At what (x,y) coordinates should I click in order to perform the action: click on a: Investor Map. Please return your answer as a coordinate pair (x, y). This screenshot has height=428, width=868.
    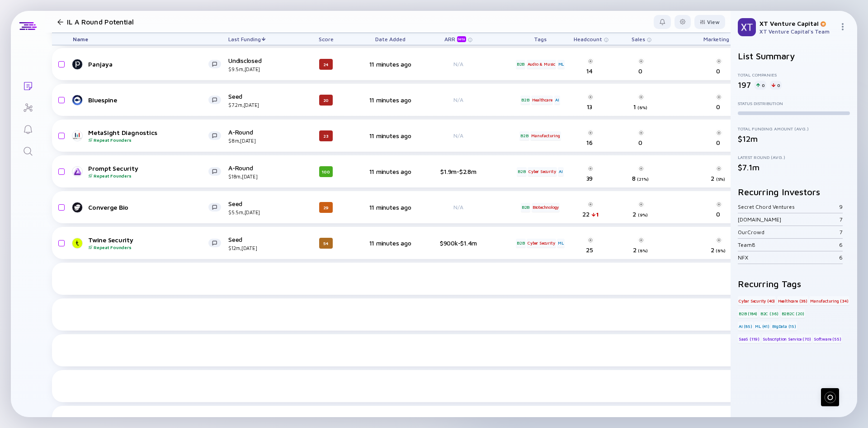
    Looking at the image, I should click on (28, 107).